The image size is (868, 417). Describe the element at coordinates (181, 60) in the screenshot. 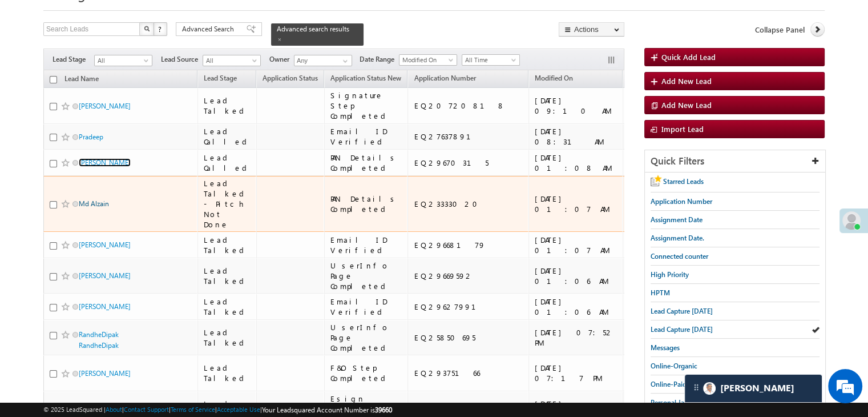

I see `span: Lead Source` at that location.